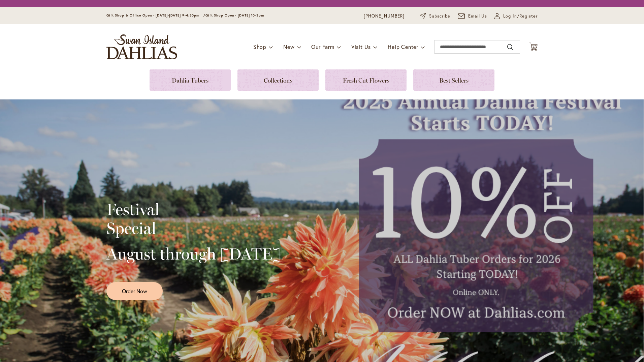  Describe the element at coordinates (361, 46) in the screenshot. I see `span: Visit Us` at that location.